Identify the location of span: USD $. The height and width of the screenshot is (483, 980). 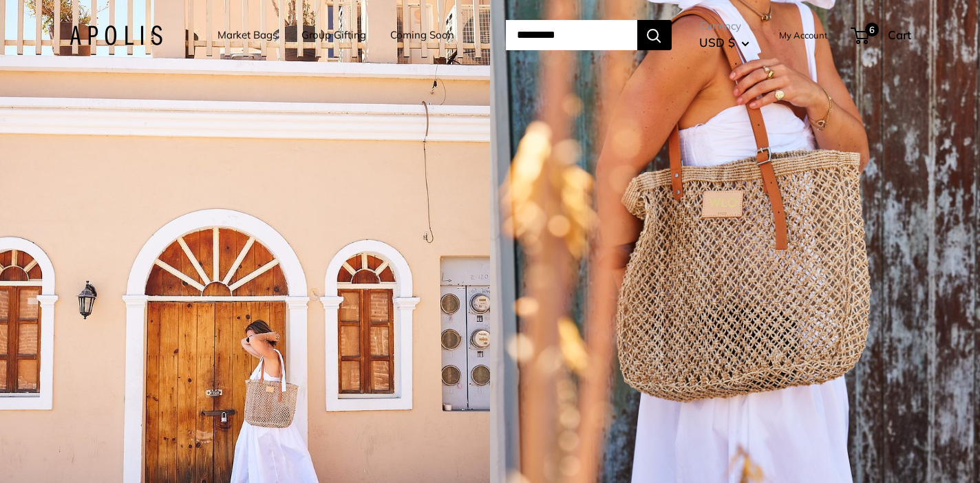
(716, 42).